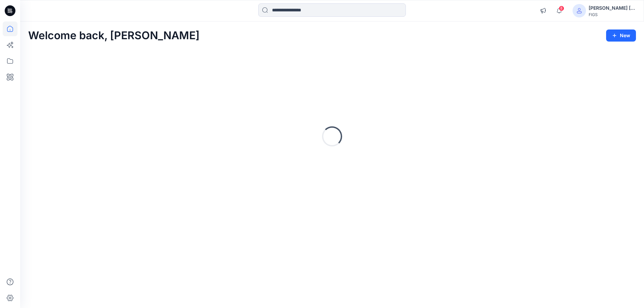  What do you see at coordinates (562, 8) in the screenshot?
I see `span: 8` at bounding box center [562, 8].